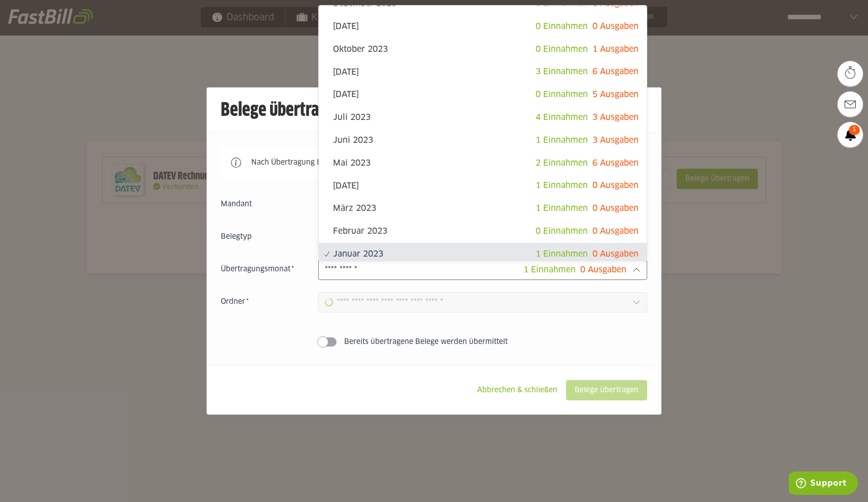 This screenshot has height=502, width=868. What do you see at coordinates (434, 342) in the screenshot?
I see `sl-switch: Bereits übertragene Belege werden übermittelt` at bounding box center [434, 342].